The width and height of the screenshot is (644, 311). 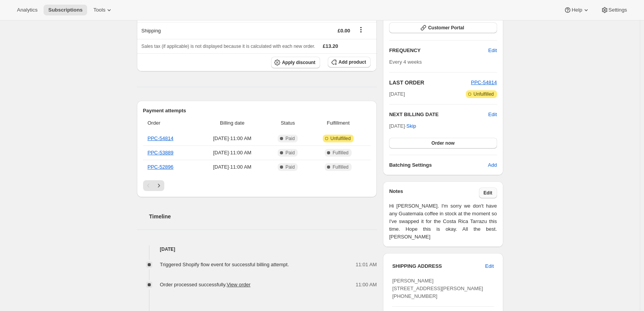 What do you see at coordinates (430, 82) in the screenshot?
I see `h2: LAST ORDER` at bounding box center [430, 82].